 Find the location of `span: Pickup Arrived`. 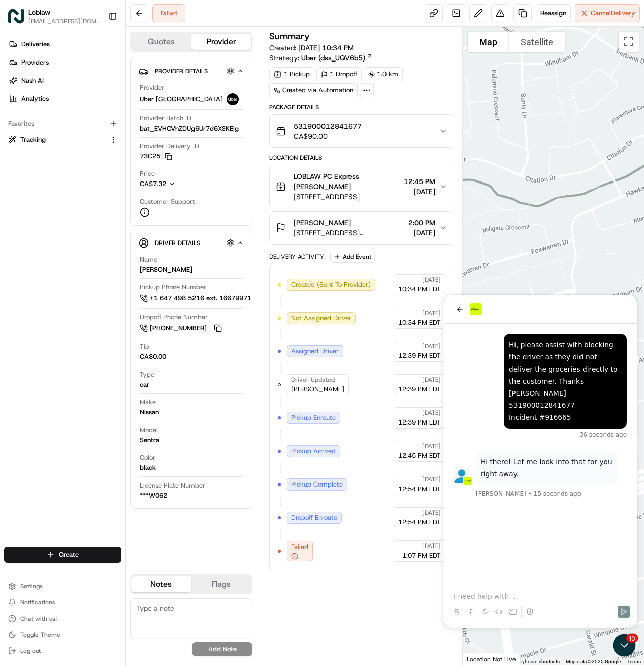

span: Pickup Arrived is located at coordinates (314, 451).